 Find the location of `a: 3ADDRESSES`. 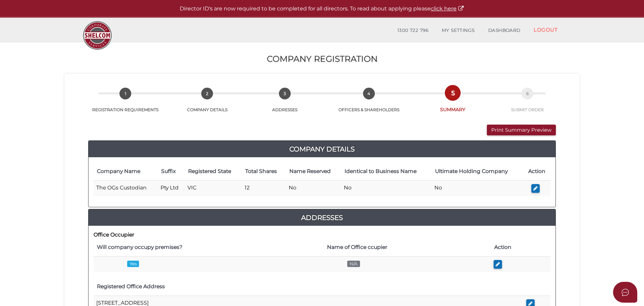

a: 3ADDRESSES is located at coordinates (285, 104).